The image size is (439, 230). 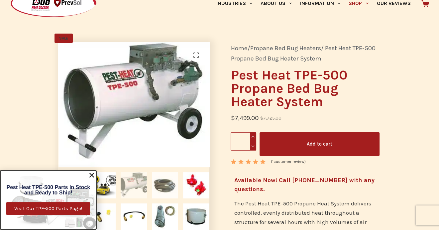 I want to click on button: Open LiveChat chat widget, so click(x=15, y=13).